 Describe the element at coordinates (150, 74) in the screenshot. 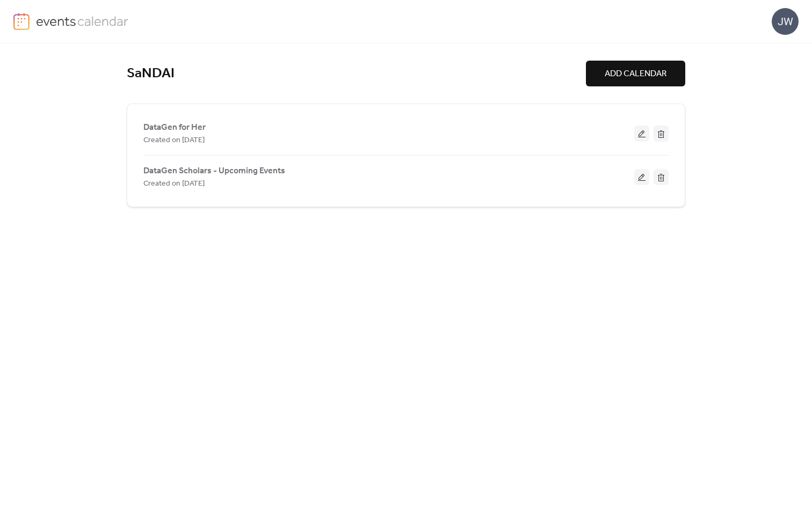

I see `a: SaNDAI` at that location.